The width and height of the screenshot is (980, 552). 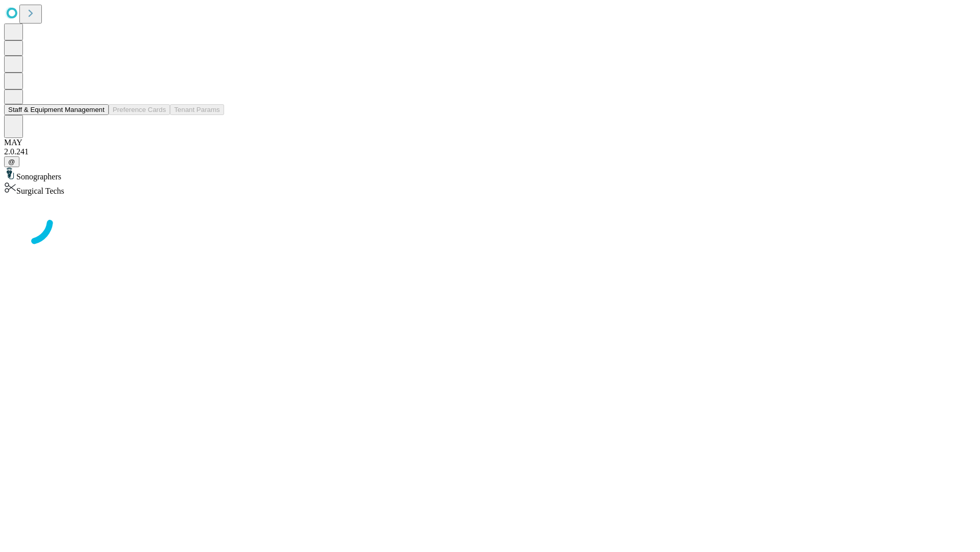 I want to click on div: 2.0.241, so click(x=490, y=151).